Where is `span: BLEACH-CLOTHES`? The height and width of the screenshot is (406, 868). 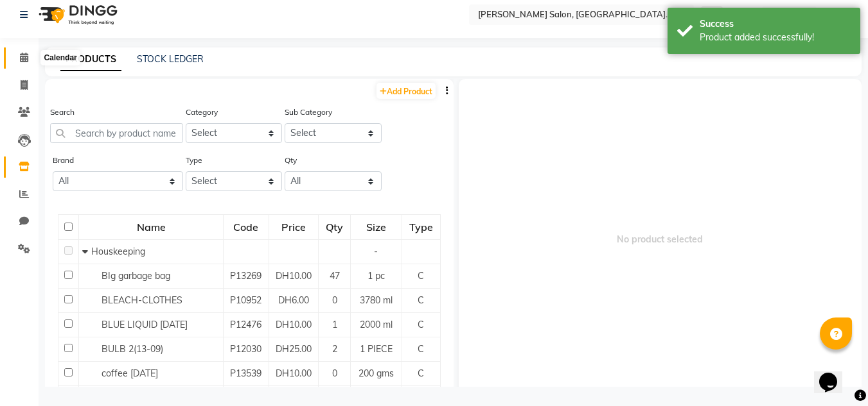
span: BLEACH-CLOTHES is located at coordinates (142, 301).